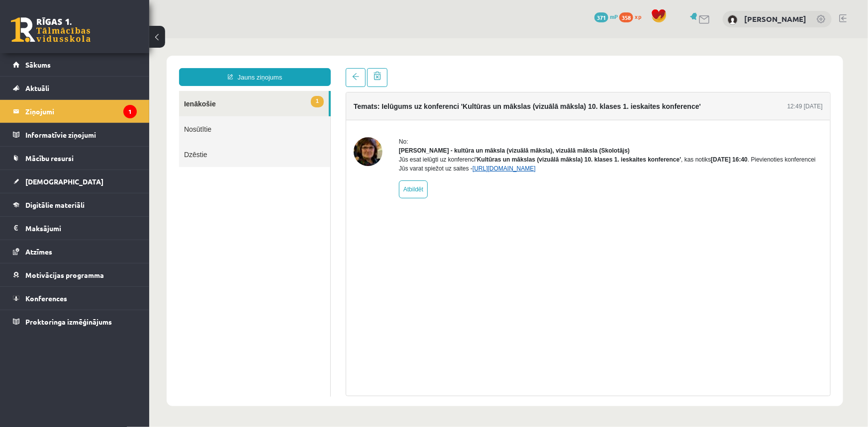 The height and width of the screenshot is (427, 868). What do you see at coordinates (130, 111) in the screenshot?
I see `i: 1` at bounding box center [130, 111].